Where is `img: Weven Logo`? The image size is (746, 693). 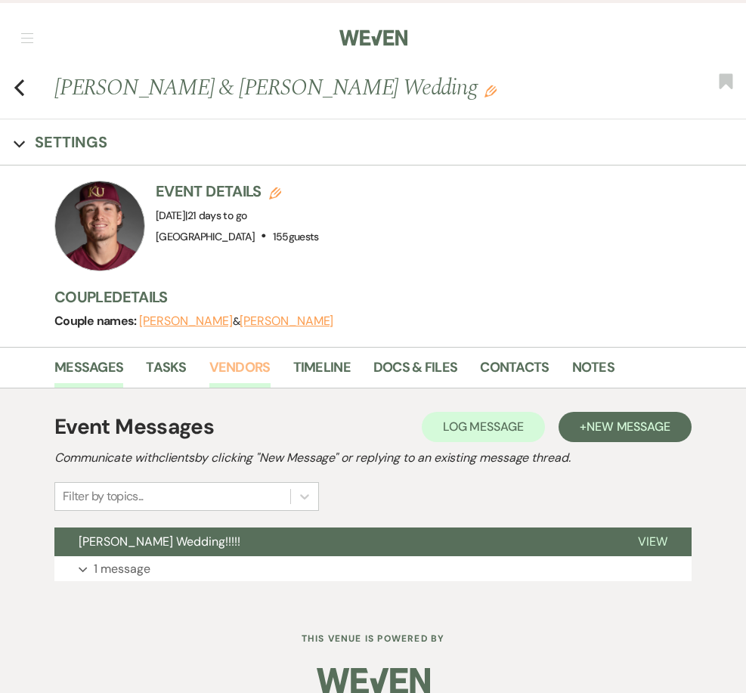
img: Weven Logo is located at coordinates (373, 38).